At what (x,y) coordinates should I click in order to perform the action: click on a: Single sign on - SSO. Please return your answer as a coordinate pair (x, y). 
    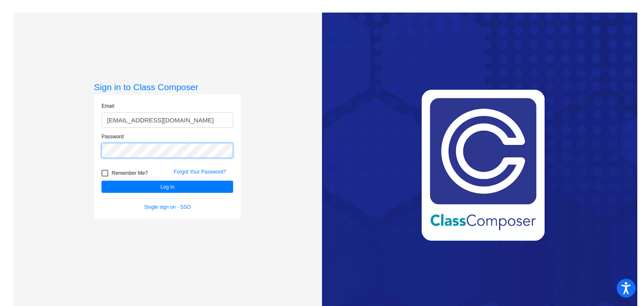
    Looking at the image, I should click on (167, 207).